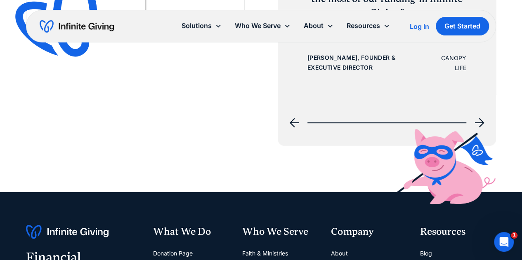 This screenshot has height=260, width=522. Describe the element at coordinates (77, 26) in the screenshot. I see `a: home` at that location.